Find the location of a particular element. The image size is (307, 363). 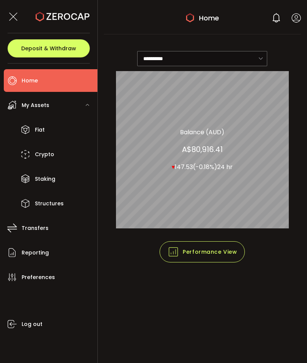

button: Performance View is located at coordinates (202, 252).